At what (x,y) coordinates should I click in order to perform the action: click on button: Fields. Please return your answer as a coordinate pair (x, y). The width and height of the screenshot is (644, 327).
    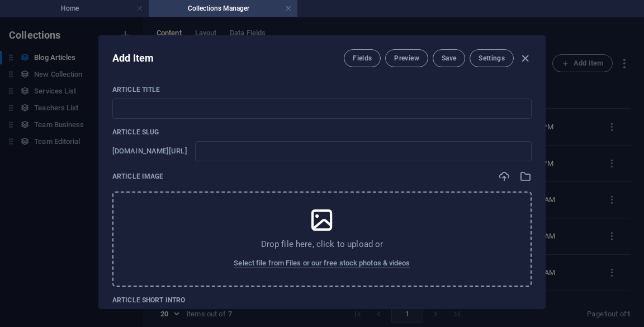
    Looking at the image, I should click on (362, 58).